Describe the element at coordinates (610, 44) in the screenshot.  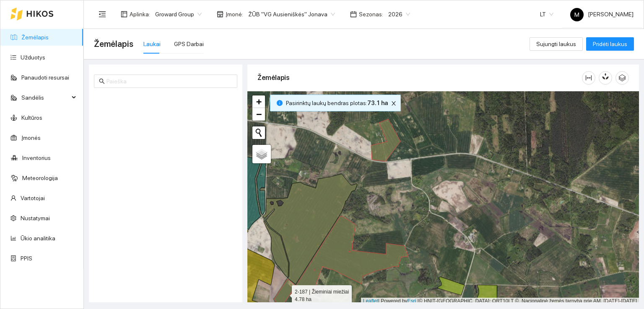
I see `button: Pridėti laukus` at that location.